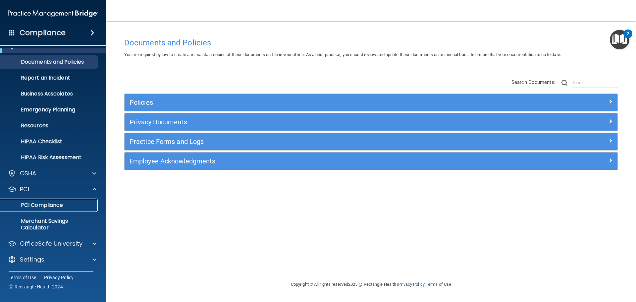 The image size is (636, 302). What do you see at coordinates (49, 62) in the screenshot?
I see `p: Documents and Policies` at bounding box center [49, 62].